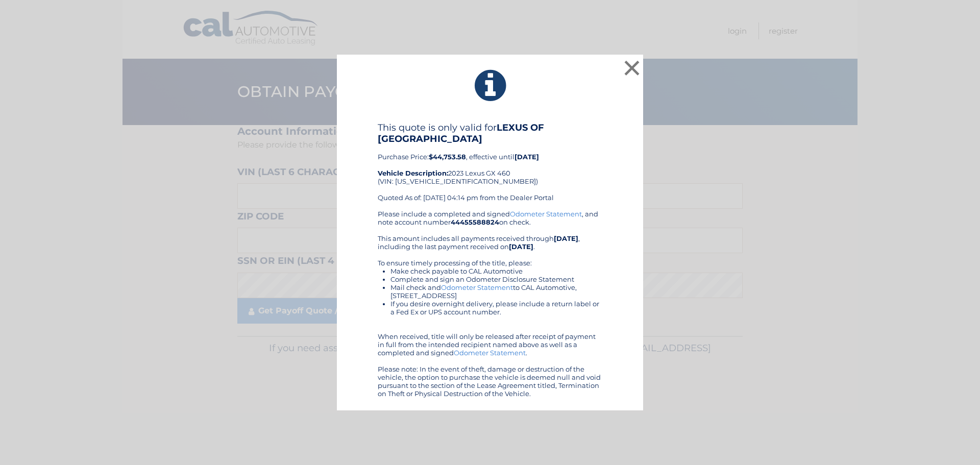 The image size is (980, 465). I want to click on div: Please include a completed and signed , and note account number on check. This amount includes al..., so click(490, 304).